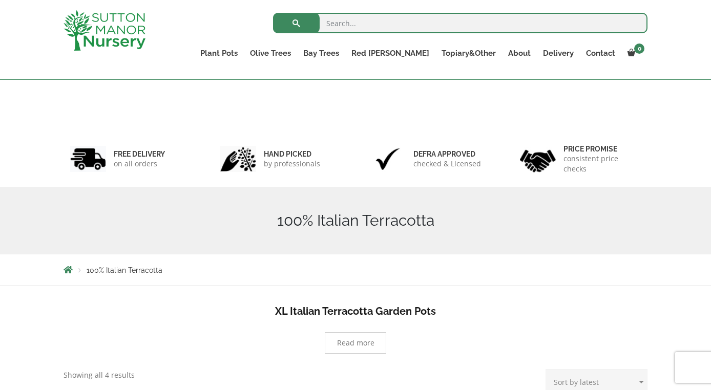  I want to click on h6: hand picked, so click(292, 154).